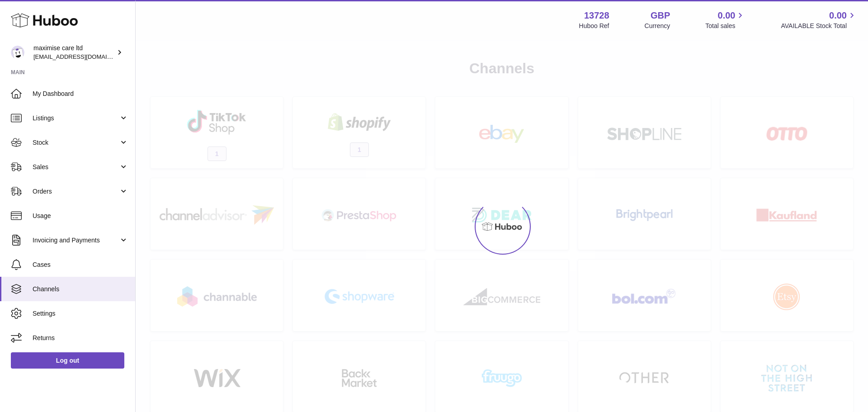 The width and height of the screenshot is (868, 412). Describe the element at coordinates (75, 240) in the screenshot. I see `span: Invoicing and Payments` at that location.